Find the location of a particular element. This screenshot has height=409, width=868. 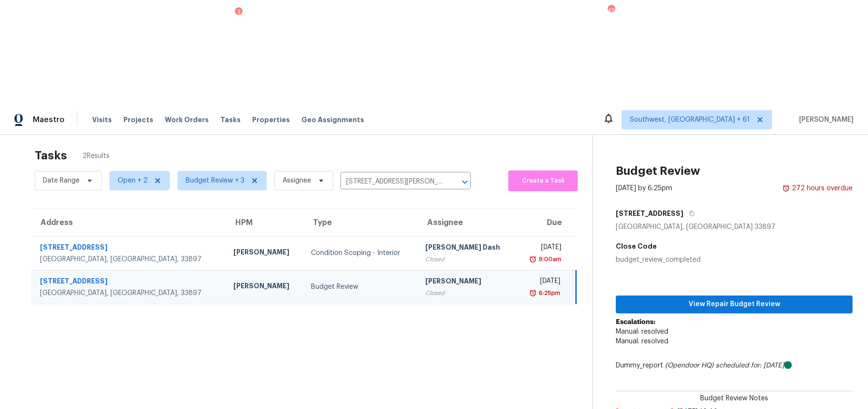

div: Budget Review is located at coordinates (361, 286).